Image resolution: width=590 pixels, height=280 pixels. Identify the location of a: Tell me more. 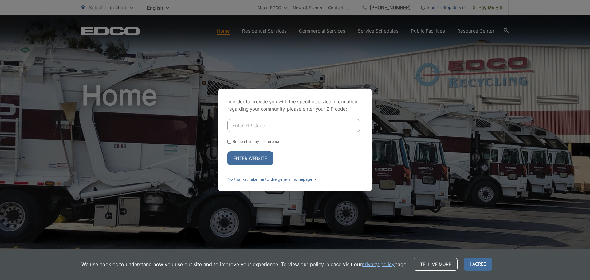
(435, 264).